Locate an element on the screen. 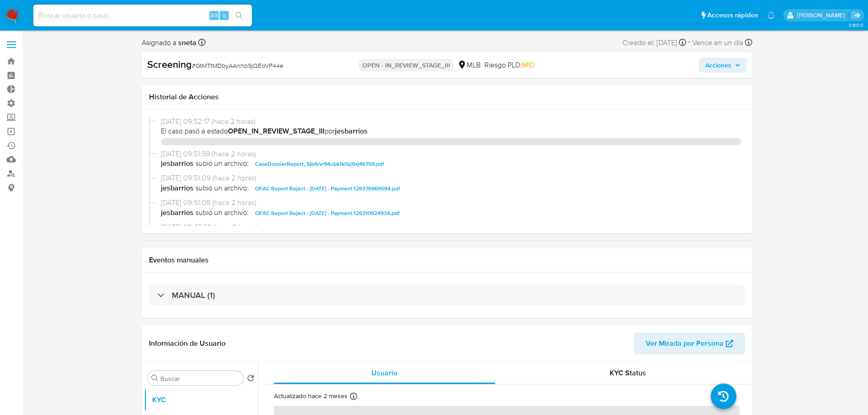 The width and height of the screenshot is (868, 415). span: # GtMTtMDbyAAnhb9jQEoVP44e is located at coordinates (237, 66).